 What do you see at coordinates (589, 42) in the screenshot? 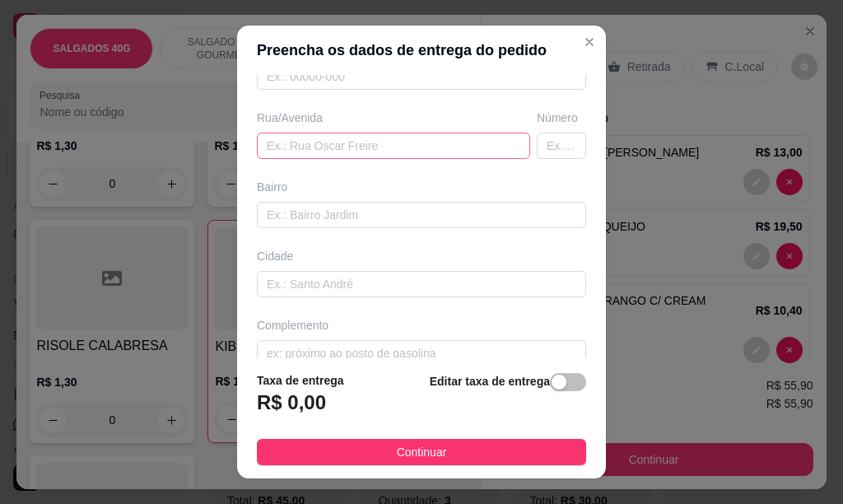
I see `button: Close` at bounding box center [589, 42].